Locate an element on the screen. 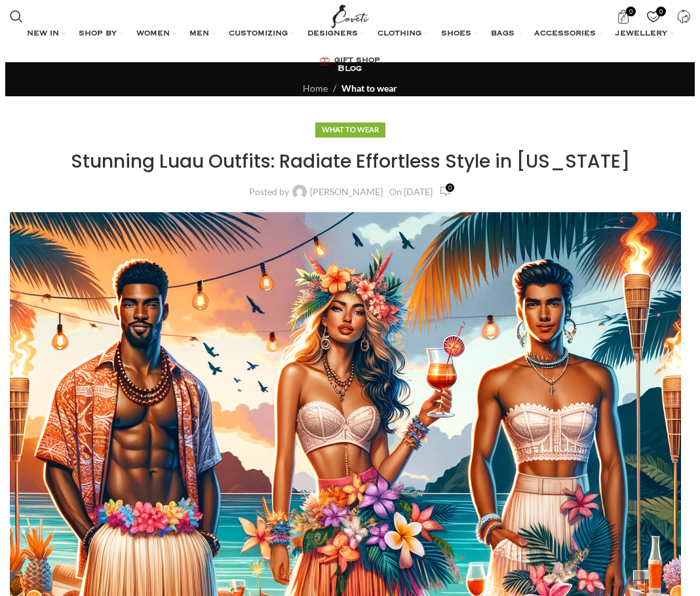 Image resolution: width=700 pixels, height=596 pixels. a: SHOP BY is located at coordinates (101, 34).